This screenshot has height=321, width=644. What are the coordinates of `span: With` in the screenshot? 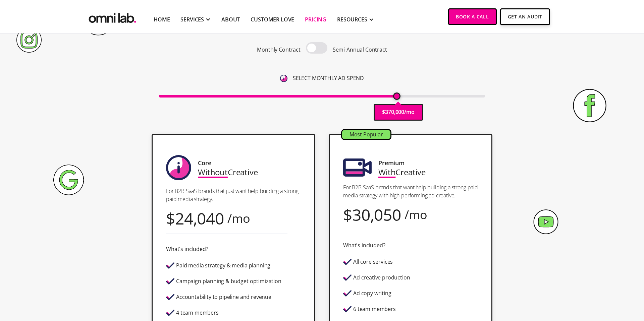 It's located at (387, 172).